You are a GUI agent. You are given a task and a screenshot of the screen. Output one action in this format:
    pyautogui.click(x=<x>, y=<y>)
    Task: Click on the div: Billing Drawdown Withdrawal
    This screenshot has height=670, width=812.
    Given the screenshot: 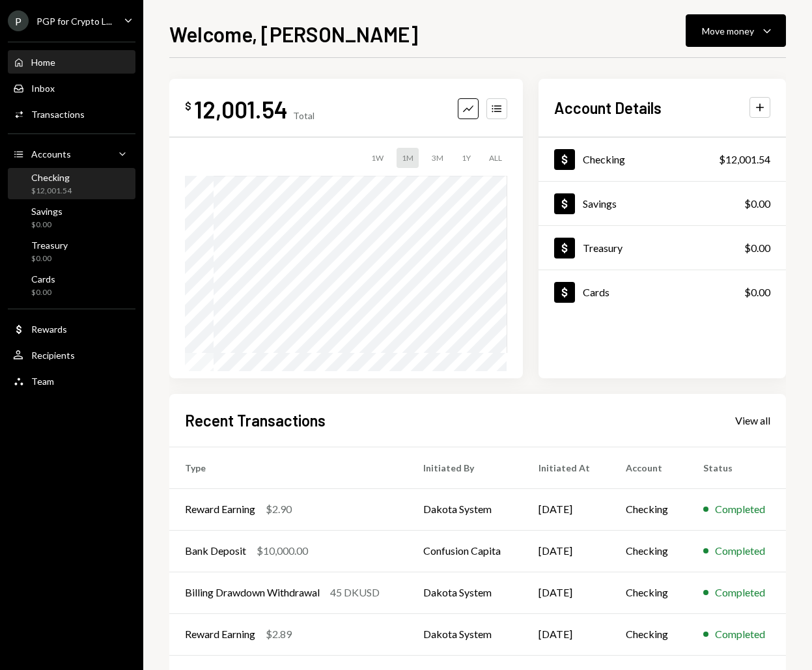 What is the action you would take?
    pyautogui.click(x=252, y=592)
    